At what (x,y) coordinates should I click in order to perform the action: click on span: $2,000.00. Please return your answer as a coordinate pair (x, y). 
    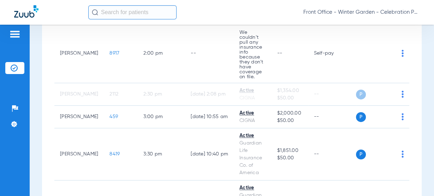
    Looking at the image, I should click on (290, 113).